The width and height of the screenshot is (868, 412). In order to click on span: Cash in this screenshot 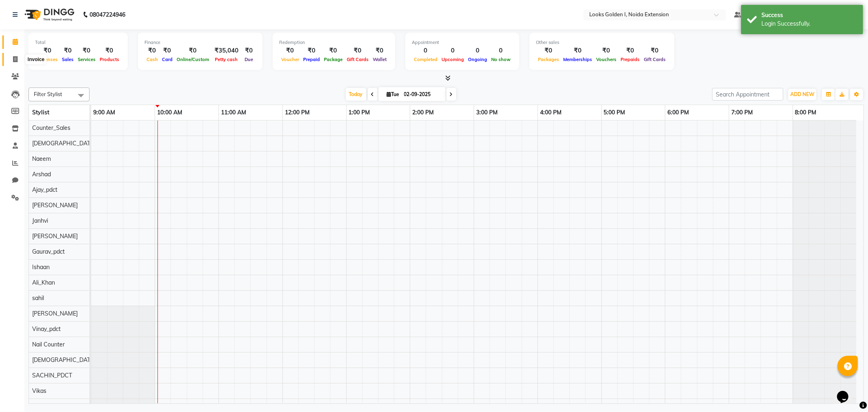, I will do `click(152, 59)`.